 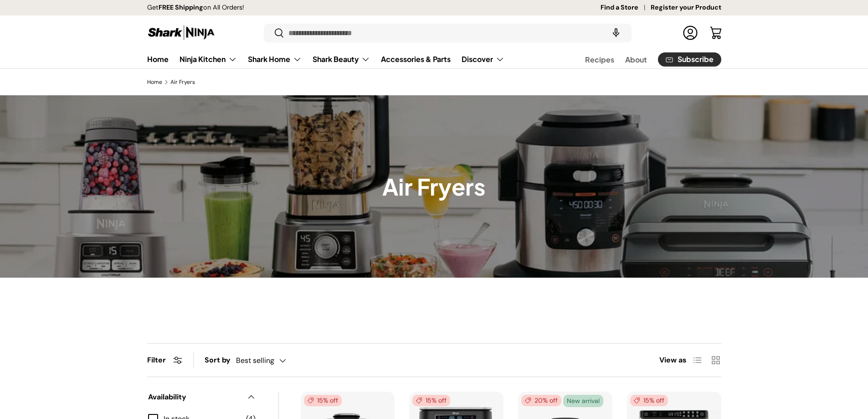 What do you see at coordinates (341, 59) in the screenshot?
I see `summary: Shark Beauty` at bounding box center [341, 59].